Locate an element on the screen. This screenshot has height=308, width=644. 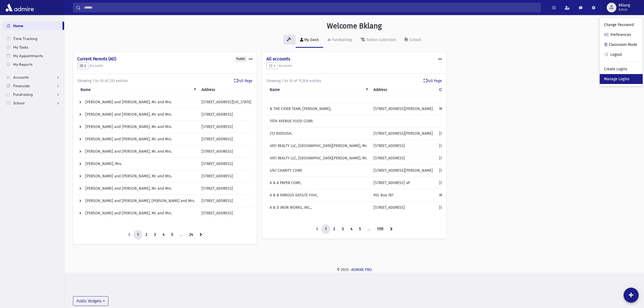
a: Home is located at coordinates (32, 26).